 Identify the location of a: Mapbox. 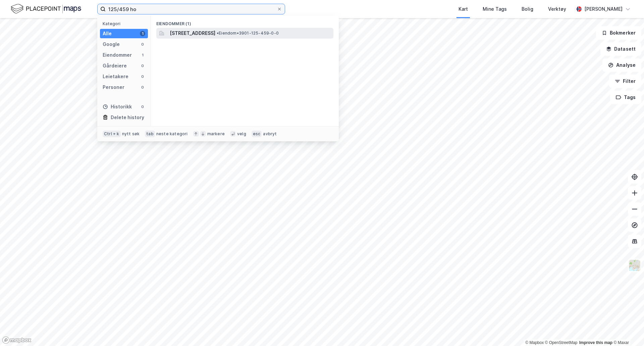
(534, 343).